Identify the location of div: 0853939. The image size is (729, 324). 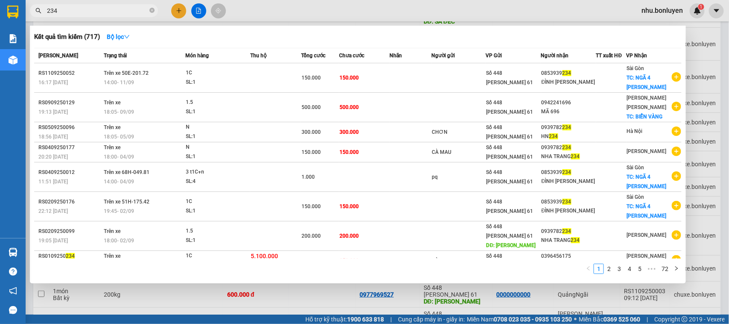
(568, 201).